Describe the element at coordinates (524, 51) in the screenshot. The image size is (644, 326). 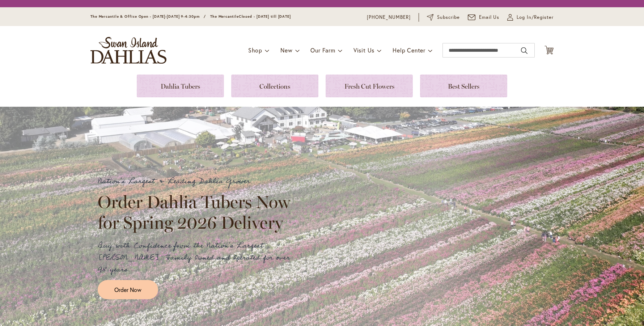
I see `button: Search` at that location.